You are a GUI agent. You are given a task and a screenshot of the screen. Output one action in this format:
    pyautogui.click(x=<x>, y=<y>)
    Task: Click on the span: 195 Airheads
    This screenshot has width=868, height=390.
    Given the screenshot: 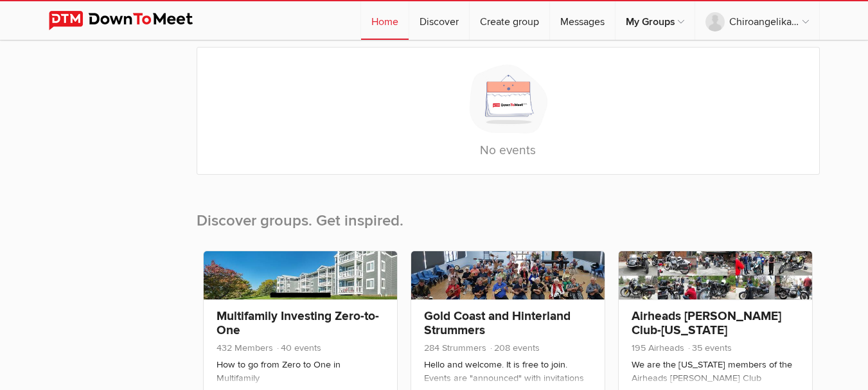 What is the action you would take?
    pyautogui.click(x=658, y=347)
    